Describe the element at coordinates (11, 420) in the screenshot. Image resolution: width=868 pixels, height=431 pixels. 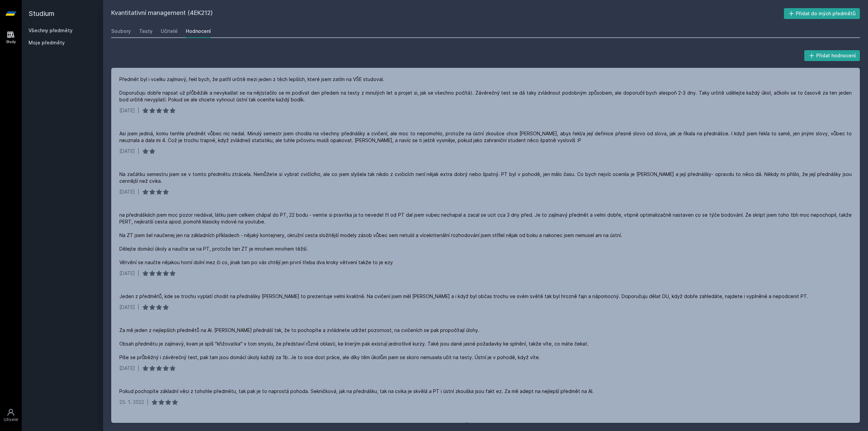
I see `div: Uživatel` at that location.